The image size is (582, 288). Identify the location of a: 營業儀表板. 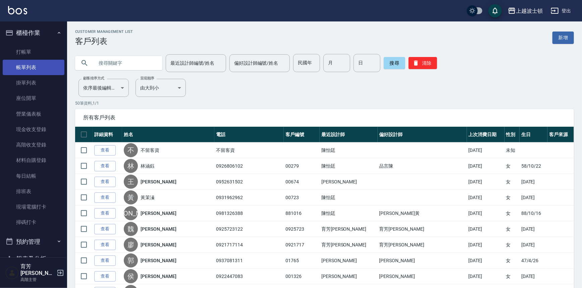
(34, 114).